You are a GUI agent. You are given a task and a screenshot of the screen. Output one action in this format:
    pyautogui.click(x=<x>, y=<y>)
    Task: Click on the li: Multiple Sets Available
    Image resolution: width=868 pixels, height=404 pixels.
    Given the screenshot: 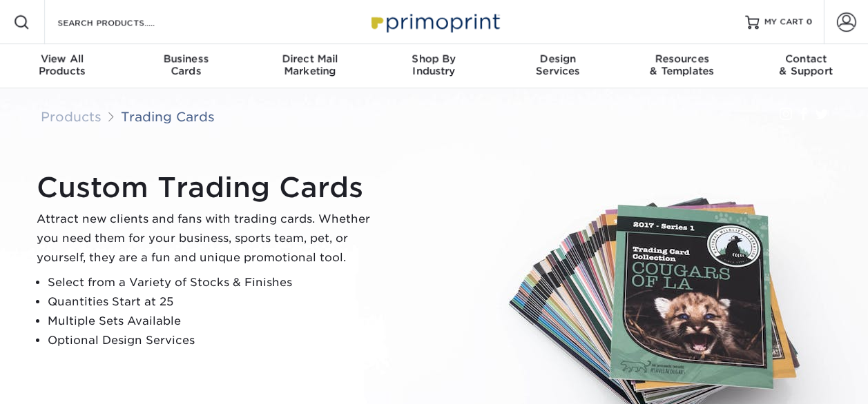 What is the action you would take?
    pyautogui.click(x=215, y=322)
    